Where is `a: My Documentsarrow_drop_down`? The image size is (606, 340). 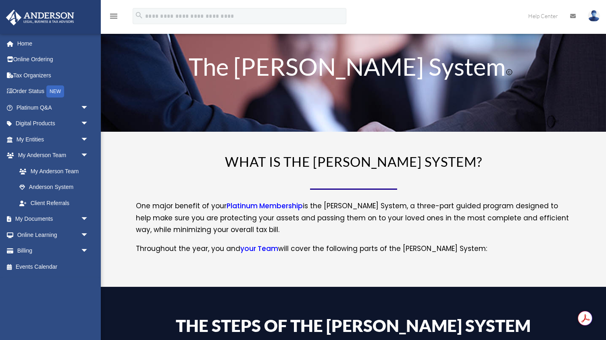 a: My Documentsarrow_drop_down is located at coordinates (53, 219).